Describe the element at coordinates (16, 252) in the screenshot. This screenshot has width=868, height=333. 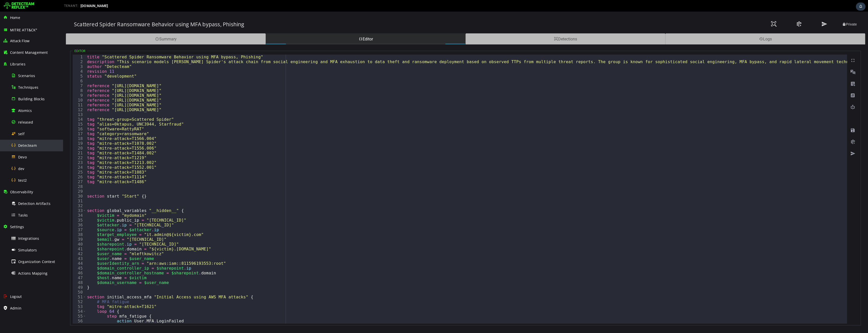
I see `div: 44` at that location.